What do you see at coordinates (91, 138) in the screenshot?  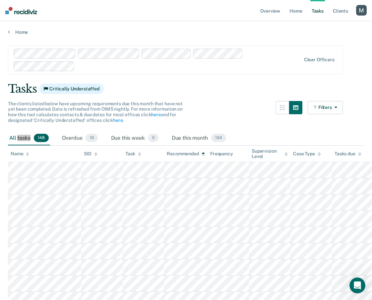 I see `span: 10` at bounding box center [91, 138].